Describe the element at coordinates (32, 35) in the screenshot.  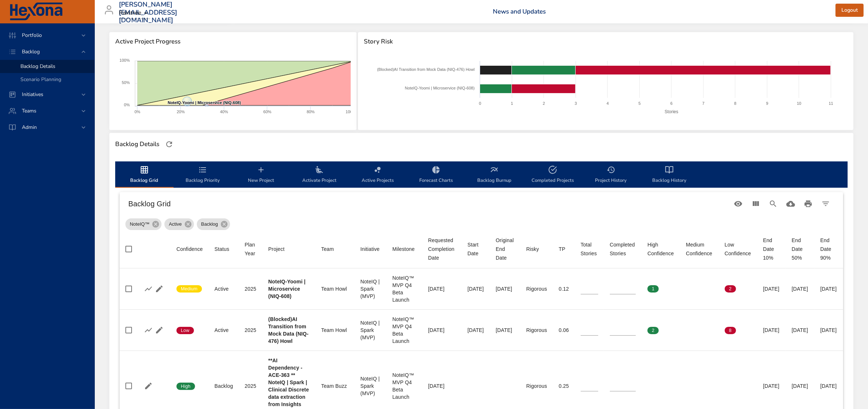
I see `span: Portfolio` at that location.